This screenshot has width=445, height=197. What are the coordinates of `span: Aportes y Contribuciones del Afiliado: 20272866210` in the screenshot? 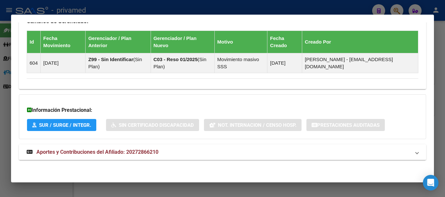 It's located at (97, 152).